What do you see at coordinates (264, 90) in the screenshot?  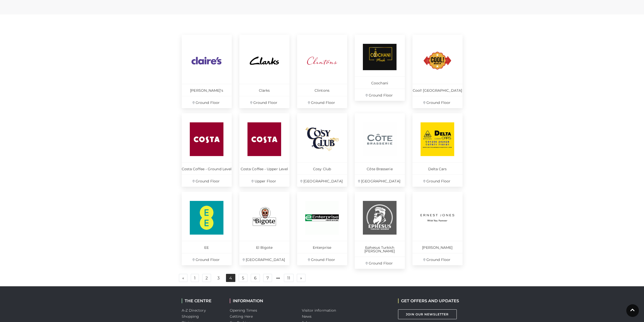 I see `p: Clarks` at bounding box center [264, 90].